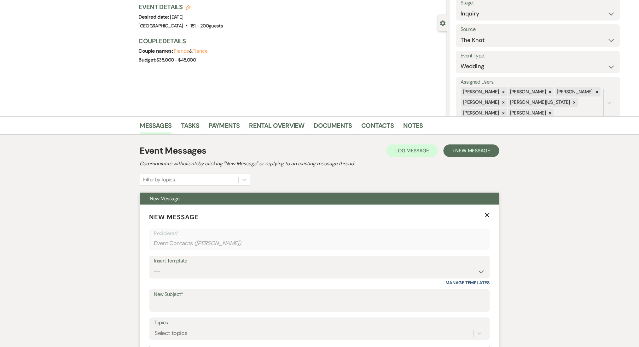 The height and width of the screenshot is (347, 639). What do you see at coordinates (173, 151) in the screenshot?
I see `h1: Event Messages` at bounding box center [173, 151].